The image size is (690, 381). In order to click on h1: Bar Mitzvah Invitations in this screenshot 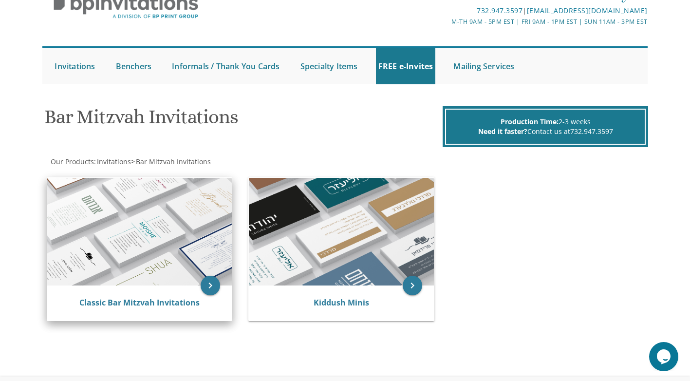, I will do `click(242, 120)`.